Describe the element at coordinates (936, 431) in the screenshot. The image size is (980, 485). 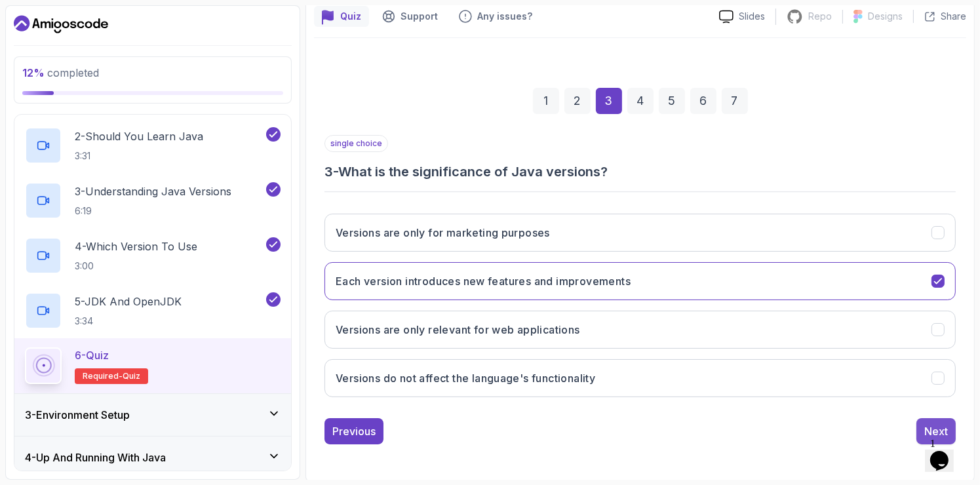
I see `button: Next` at that location.